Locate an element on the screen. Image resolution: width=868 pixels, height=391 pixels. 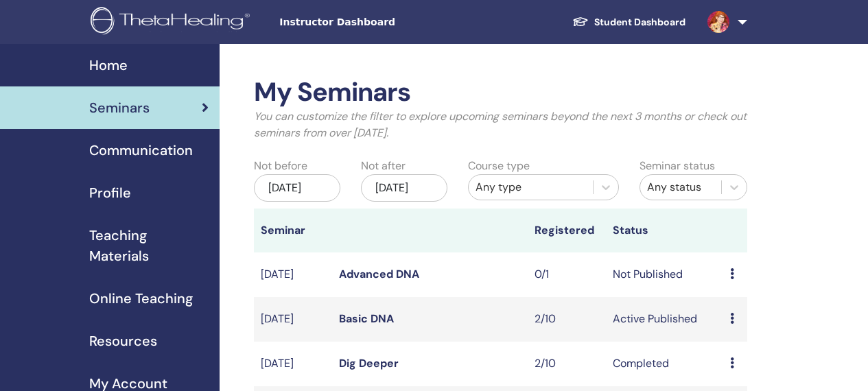
div: Any status is located at coordinates (681, 187).